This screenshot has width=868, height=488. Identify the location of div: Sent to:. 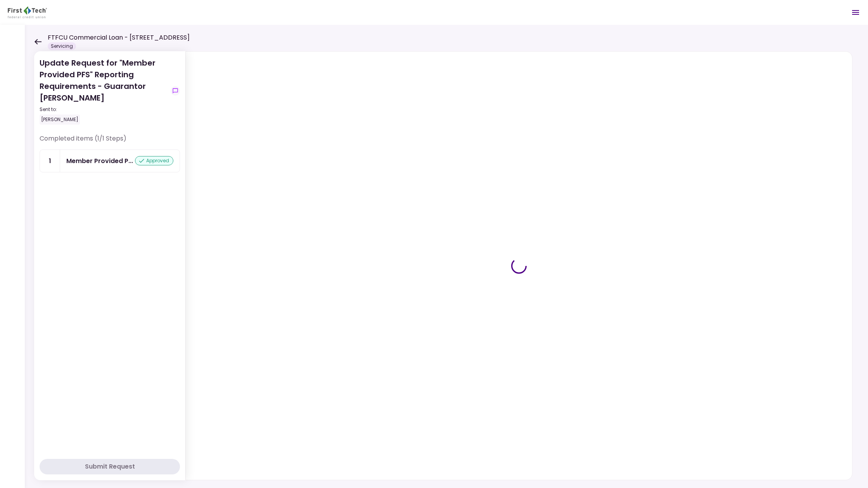
(103, 110).